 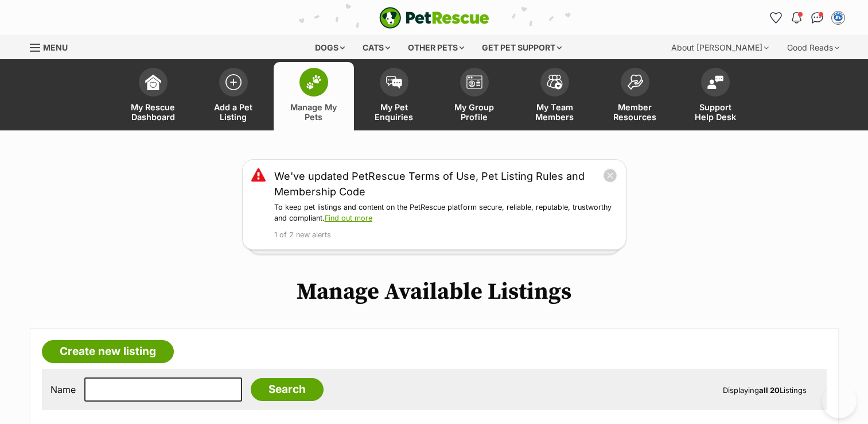 I want to click on img: add-pet-listing-icon-0afa8454b4691262ce3f59096e99ab1cd57d4a30225e0717b998d2c9b9846f56.svg, so click(x=234, y=82).